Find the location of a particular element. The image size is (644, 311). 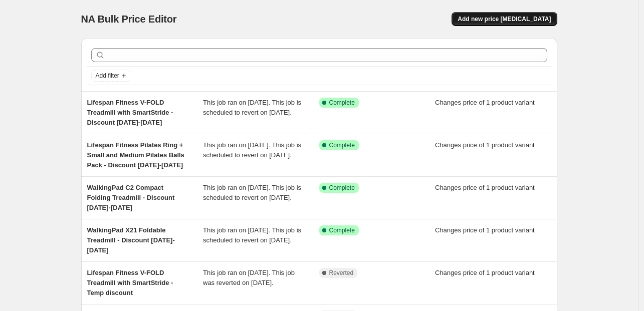

span: Add filter is located at coordinates (107, 76).